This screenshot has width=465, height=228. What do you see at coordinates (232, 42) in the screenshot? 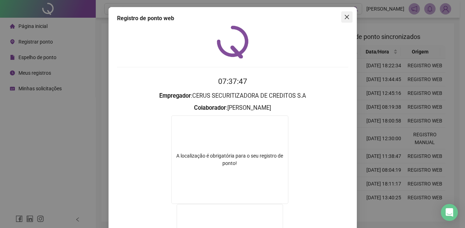
I see `img: QRPoint` at bounding box center [232, 42].